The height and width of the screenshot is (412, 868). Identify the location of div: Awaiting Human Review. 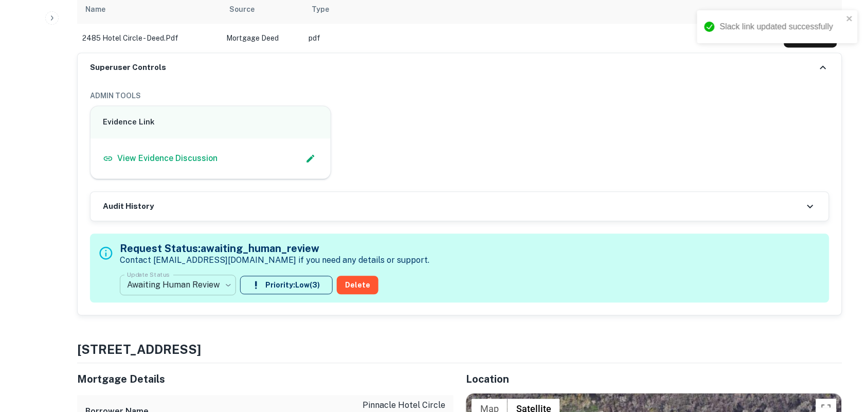
(178, 286).